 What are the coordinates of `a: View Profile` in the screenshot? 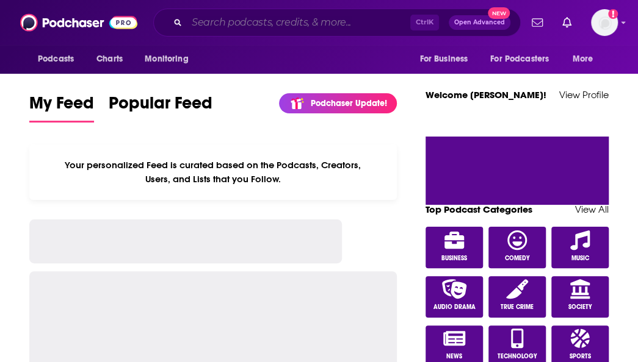 It's located at (583, 95).